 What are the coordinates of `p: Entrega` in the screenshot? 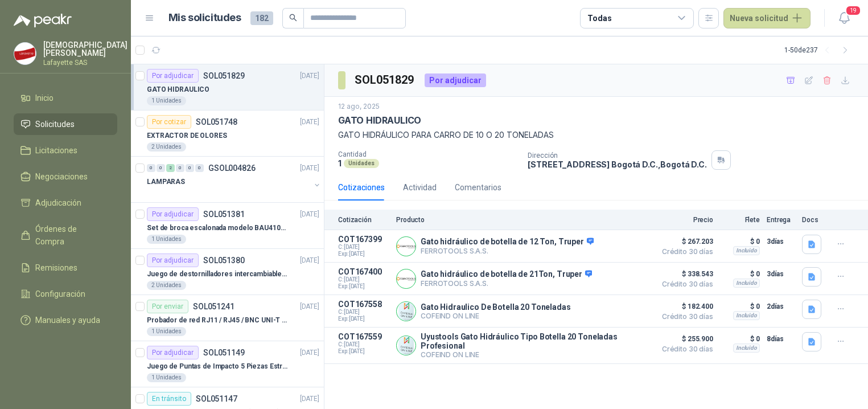 It's located at (781, 220).